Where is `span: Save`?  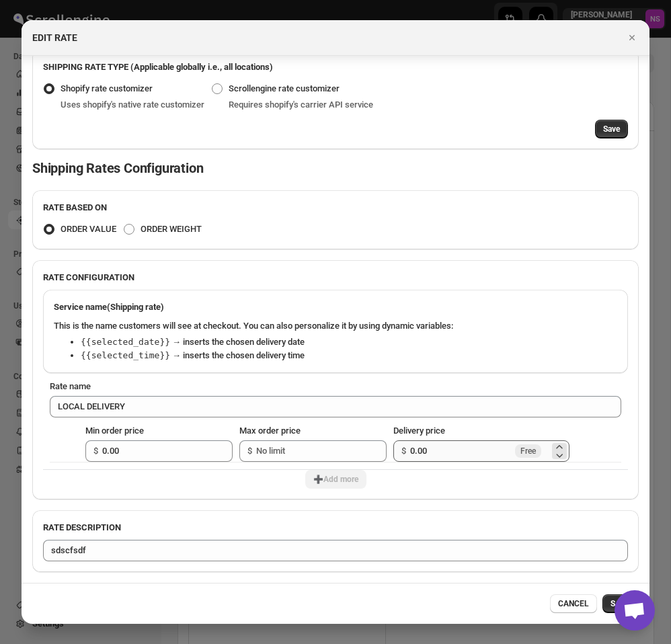
span: Save is located at coordinates (612, 129).